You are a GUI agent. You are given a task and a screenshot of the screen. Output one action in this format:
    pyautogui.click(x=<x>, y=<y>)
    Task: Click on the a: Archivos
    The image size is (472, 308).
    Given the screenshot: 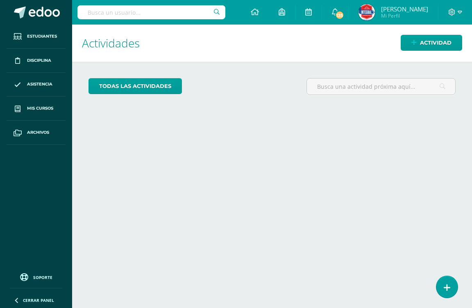 What is the action you would take?
    pyautogui.click(x=36, y=133)
    